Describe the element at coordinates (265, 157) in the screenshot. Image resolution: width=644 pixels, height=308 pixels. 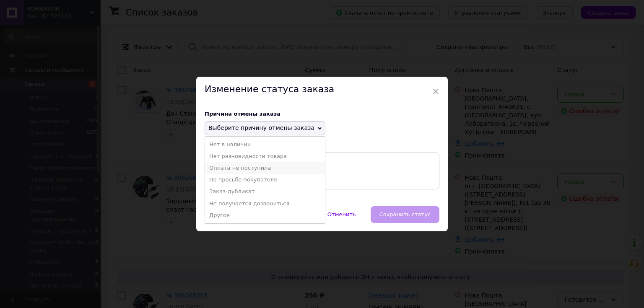
I see `li: Нет разновидности товара` at that location.